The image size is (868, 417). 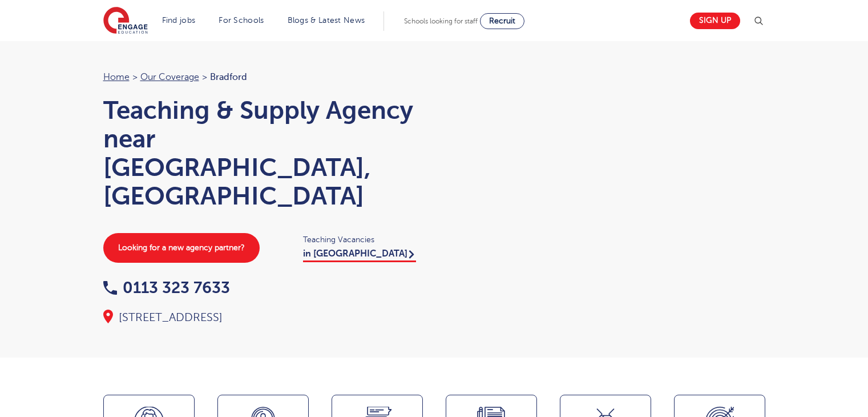 What do you see at coordinates (179, 20) in the screenshot?
I see `a: Find jobs` at bounding box center [179, 20].